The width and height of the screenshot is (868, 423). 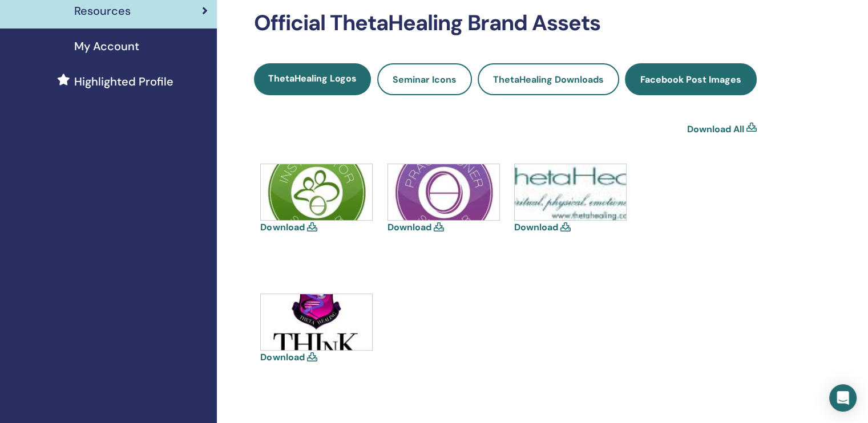 What do you see at coordinates (548, 80) in the screenshot?
I see `a: ThetaHealing Downloads` at bounding box center [548, 80].